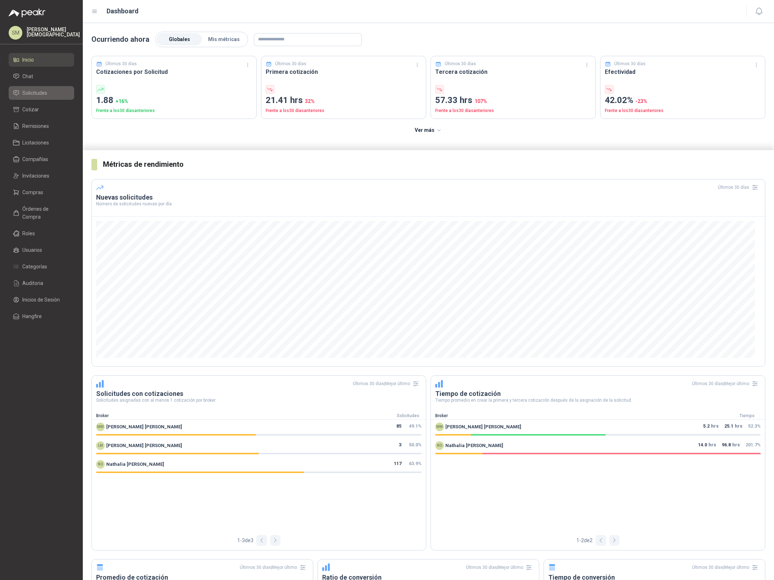 This screenshot has height=580, width=774. What do you see at coordinates (726, 445) in the screenshot?
I see `span: 96.8` at bounding box center [726, 445].